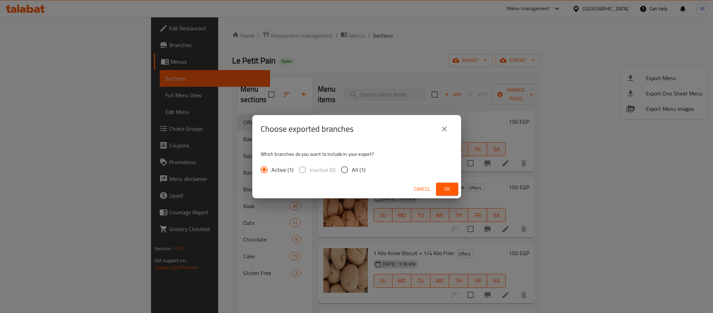  I want to click on span: Active (1), so click(282, 170).